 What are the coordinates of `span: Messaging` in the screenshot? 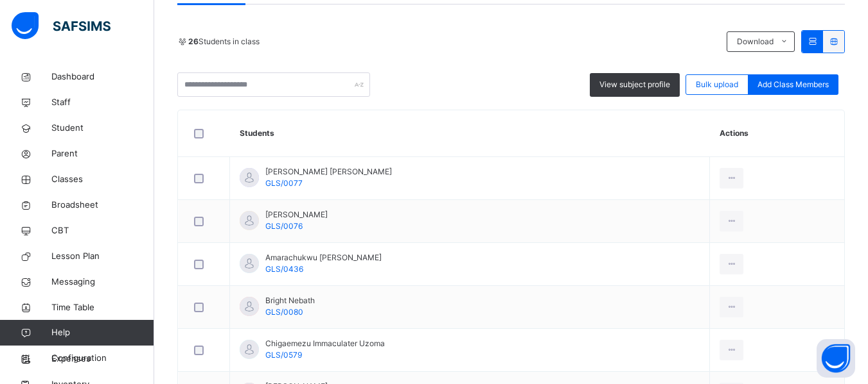 It's located at (103, 282).